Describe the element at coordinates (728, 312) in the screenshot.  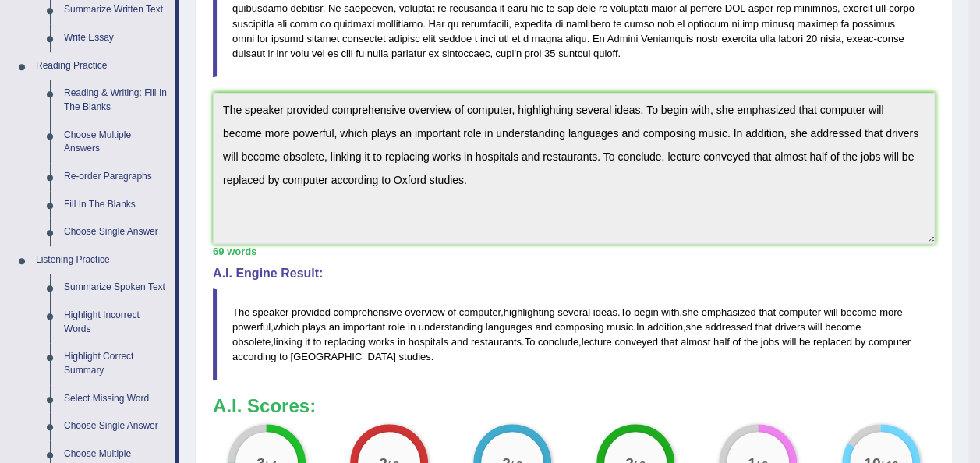
I see `span: emphasized` at that location.